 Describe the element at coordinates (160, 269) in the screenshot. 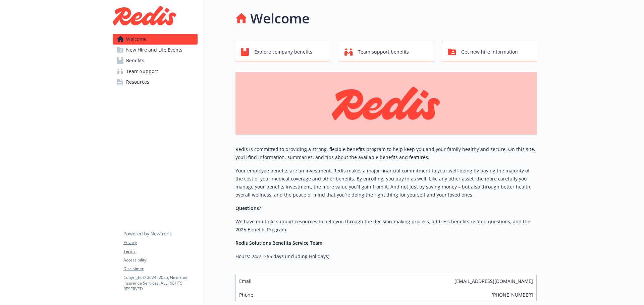

I see `a: Disclaimer` at that location.